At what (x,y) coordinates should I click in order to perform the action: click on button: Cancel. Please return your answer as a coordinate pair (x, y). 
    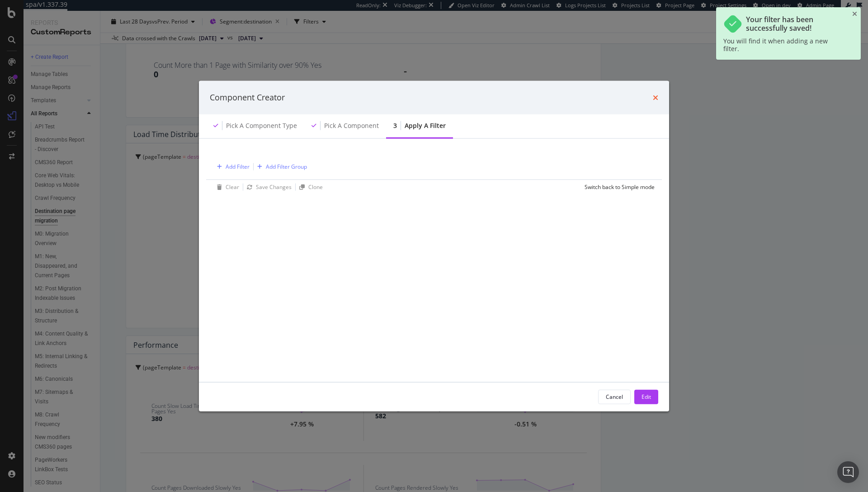
    Looking at the image, I should click on (615, 396).